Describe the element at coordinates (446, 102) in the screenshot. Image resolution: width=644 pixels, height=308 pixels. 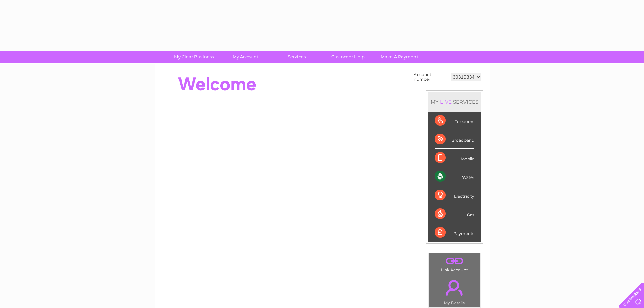
I see `div: LIVE` at that location.